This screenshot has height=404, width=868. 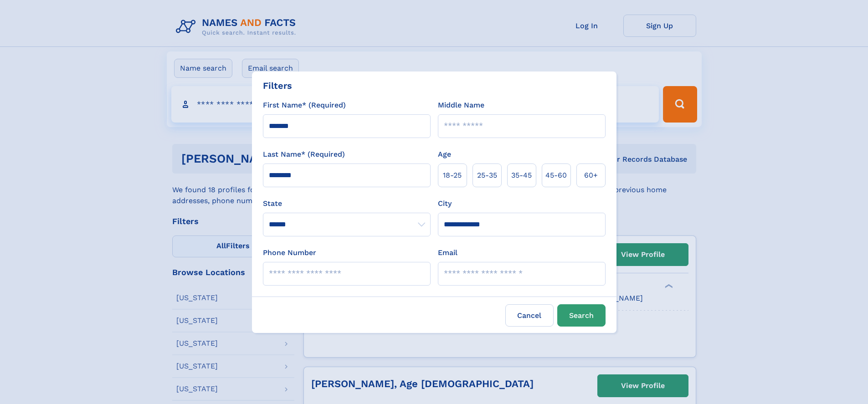 What do you see at coordinates (461, 105) in the screenshot?
I see `label: Middle Name` at bounding box center [461, 105].